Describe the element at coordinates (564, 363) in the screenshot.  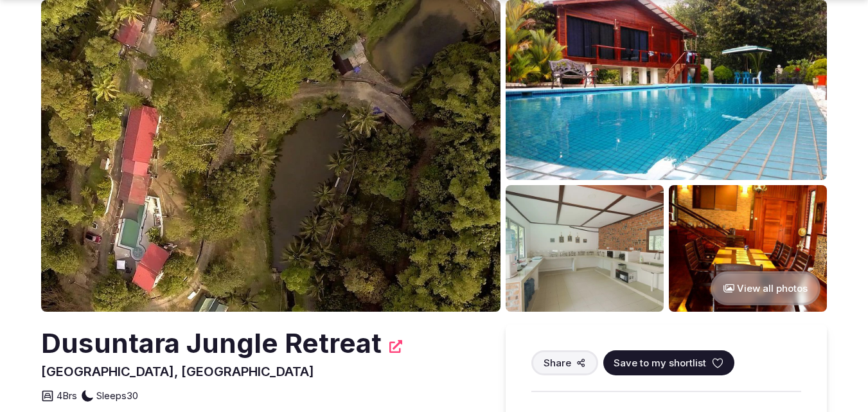
I see `button: Share` at that location.